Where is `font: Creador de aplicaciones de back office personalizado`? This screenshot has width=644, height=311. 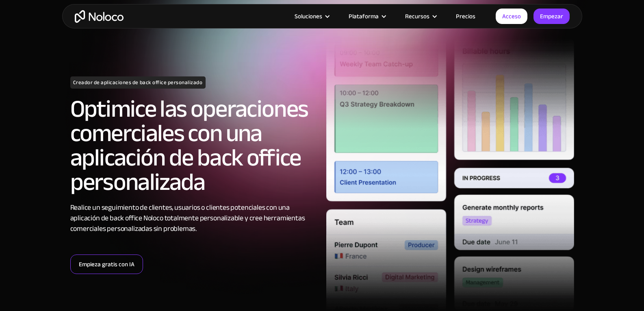
font: Creador de aplicaciones de back office personalizado is located at coordinates (138, 83).